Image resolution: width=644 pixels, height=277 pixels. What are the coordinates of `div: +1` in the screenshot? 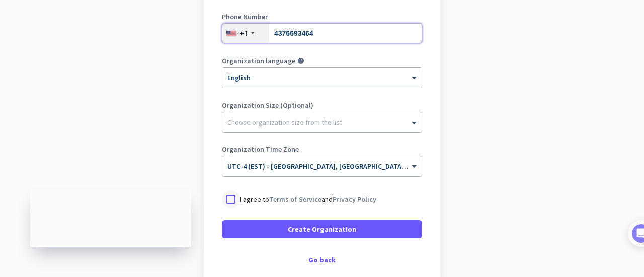 It's located at (244, 33).